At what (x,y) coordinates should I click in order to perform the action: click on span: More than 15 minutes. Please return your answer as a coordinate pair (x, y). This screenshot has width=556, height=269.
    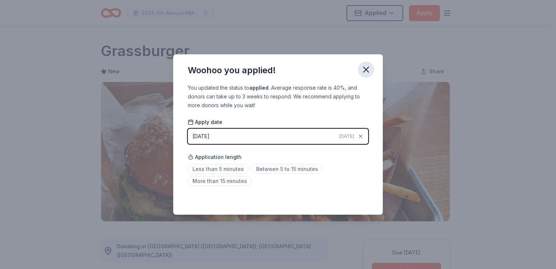
    Looking at the image, I should click on (220, 181).